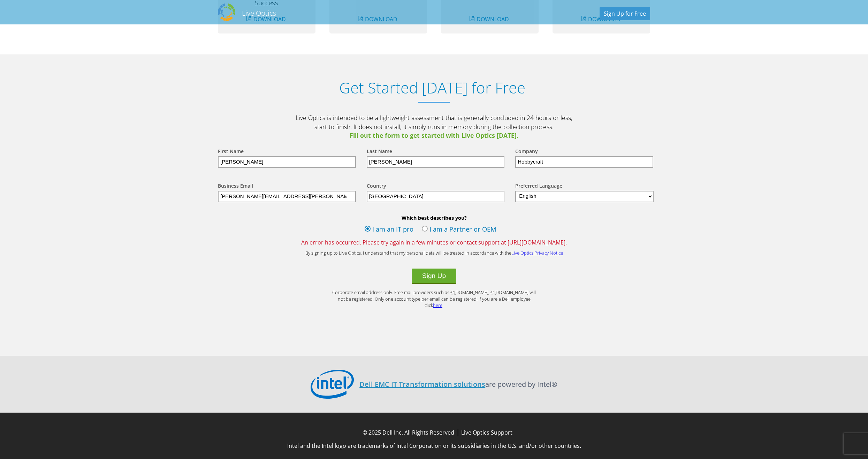 This screenshot has height=459, width=868. I want to click on label: Business Email, so click(235, 186).